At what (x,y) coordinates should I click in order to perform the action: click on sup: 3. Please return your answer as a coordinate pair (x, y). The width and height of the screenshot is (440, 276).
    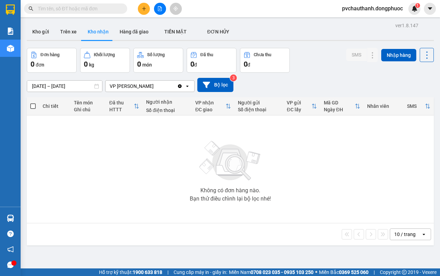
    Looking at the image, I should click on (234, 78).